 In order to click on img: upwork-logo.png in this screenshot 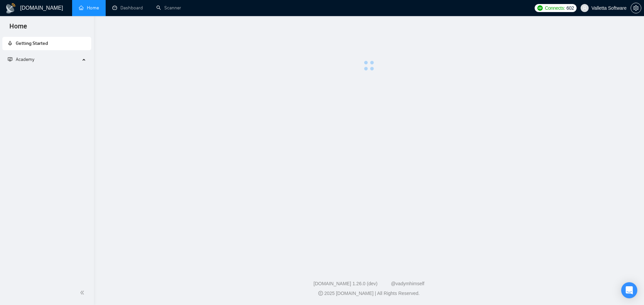, I will do `click(540, 8)`.